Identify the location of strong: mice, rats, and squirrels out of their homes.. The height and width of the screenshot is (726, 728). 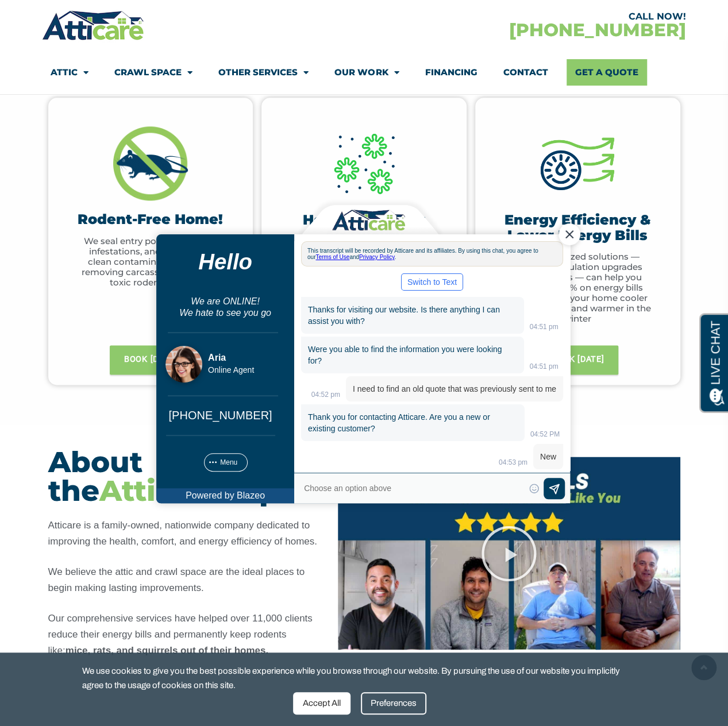
(167, 650).